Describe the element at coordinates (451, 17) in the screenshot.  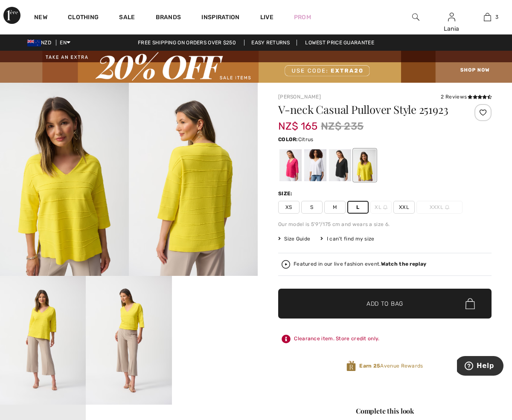
I see `a: Sign In` at that location.